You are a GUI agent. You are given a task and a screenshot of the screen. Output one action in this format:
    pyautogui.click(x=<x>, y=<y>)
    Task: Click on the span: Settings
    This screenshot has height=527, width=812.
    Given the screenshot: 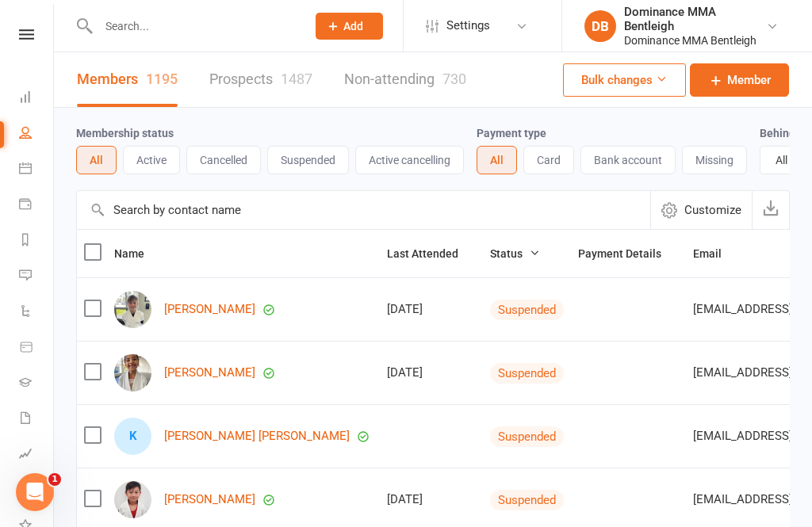 What is the action you would take?
    pyautogui.click(x=468, y=25)
    